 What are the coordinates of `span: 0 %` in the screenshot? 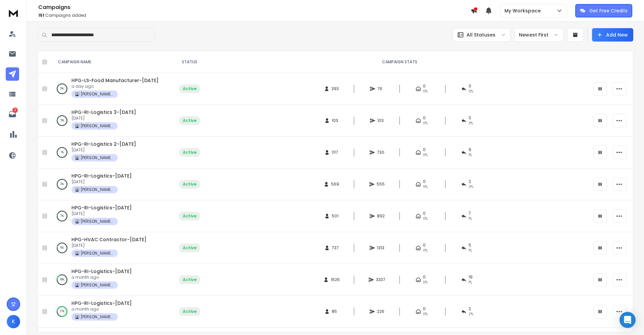 It's located at (471, 187).